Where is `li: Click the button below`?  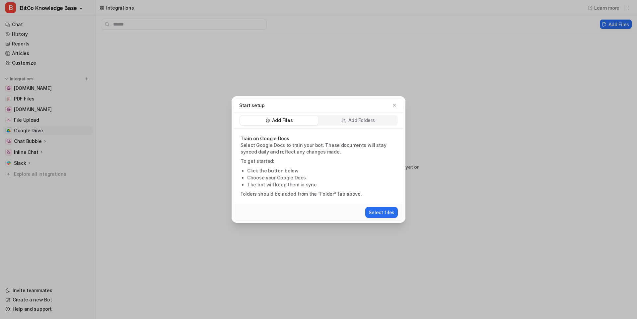
li: Click the button below is located at coordinates (322, 171).